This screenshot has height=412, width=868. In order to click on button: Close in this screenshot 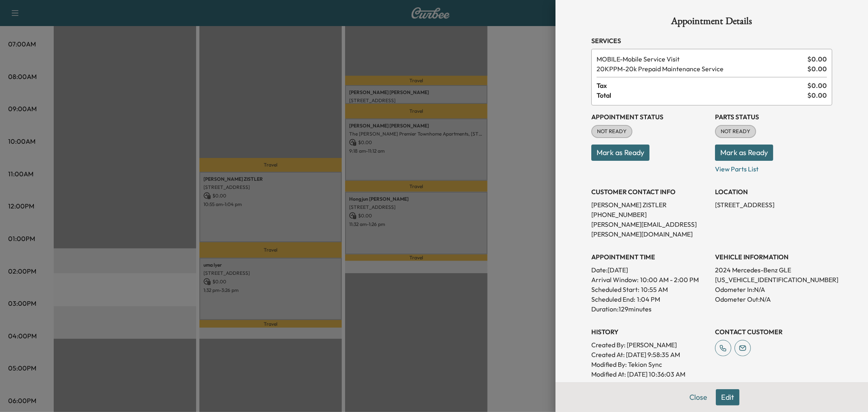, I will do `click(698, 397)`.